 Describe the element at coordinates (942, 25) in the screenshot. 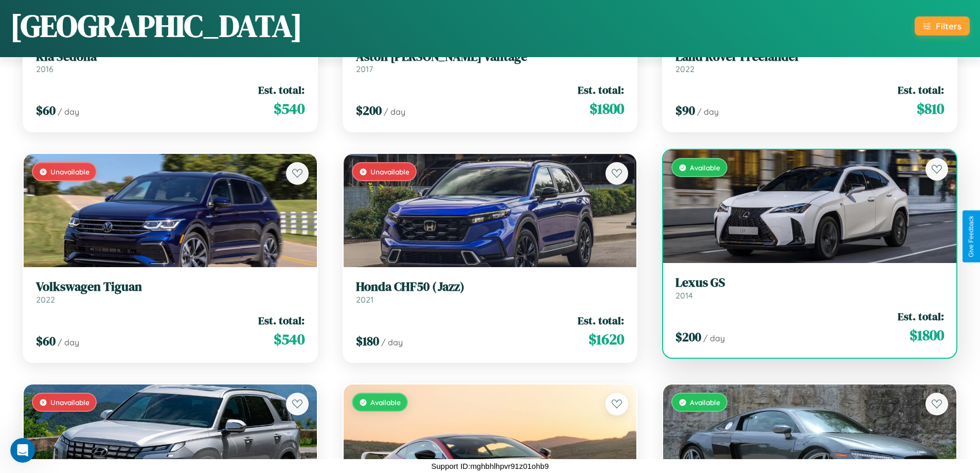

I see `button: Filters` at that location.